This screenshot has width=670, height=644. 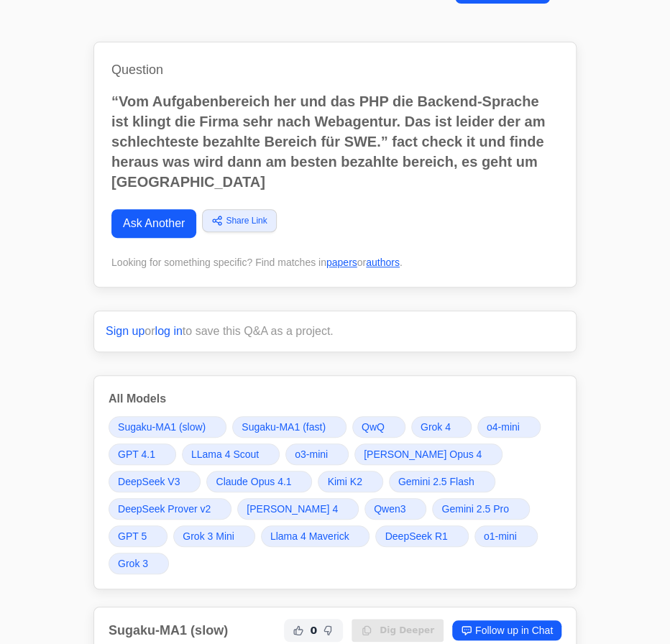 What do you see at coordinates (335, 262) in the screenshot?
I see `div: Looking for something specific? Find matches in or .` at bounding box center [335, 262].